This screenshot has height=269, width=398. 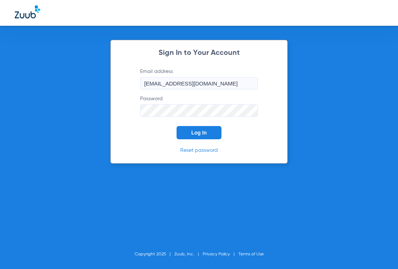 What do you see at coordinates (199, 132) in the screenshot?
I see `span: Log In` at bounding box center [199, 132].